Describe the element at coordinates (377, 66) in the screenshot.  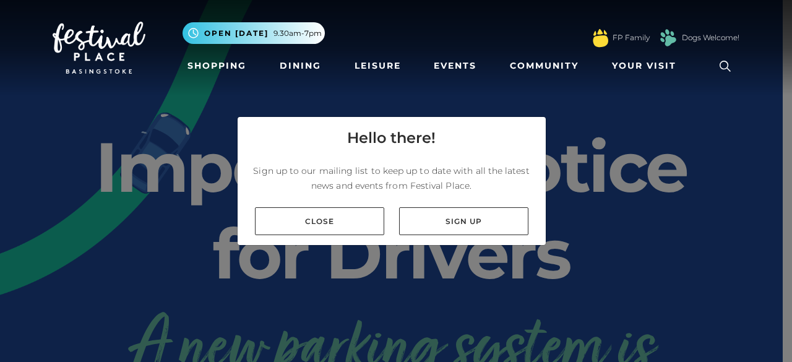
I see `a: Leisure` at that location.